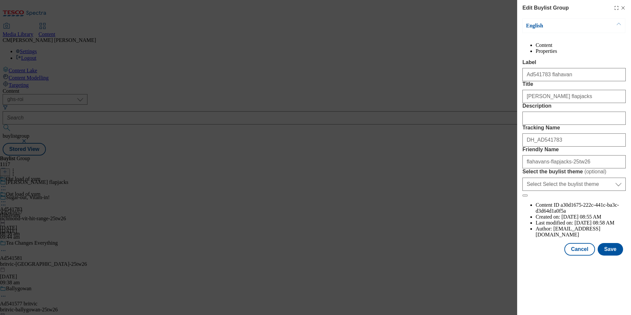 The width and height of the screenshot is (631, 315). I want to click on span: a30d1675-222c-441c-ba3c-d3d64d1a0f5a, so click(577, 207).